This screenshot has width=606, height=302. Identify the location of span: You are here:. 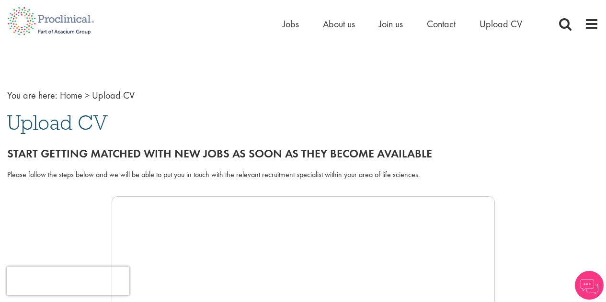
(32, 95).